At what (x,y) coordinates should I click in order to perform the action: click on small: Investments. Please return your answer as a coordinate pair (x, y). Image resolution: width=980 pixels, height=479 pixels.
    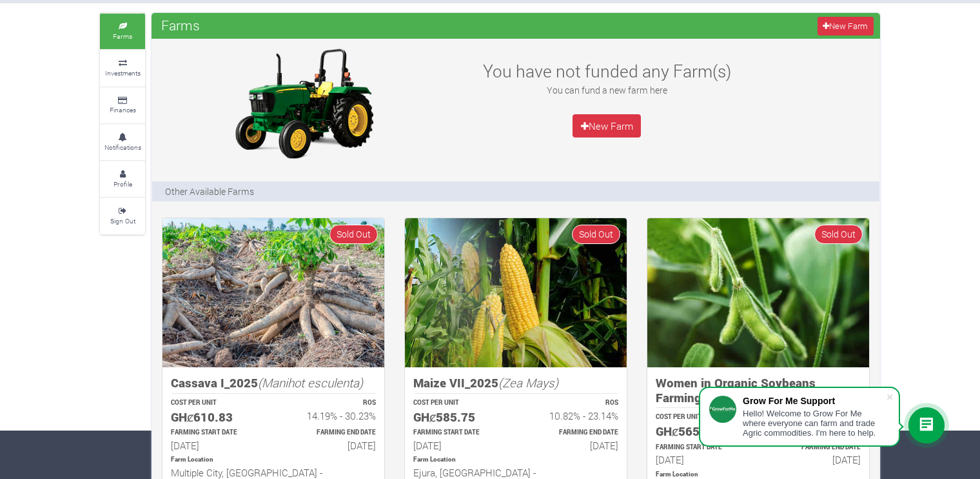
    Looking at the image, I should click on (123, 73).